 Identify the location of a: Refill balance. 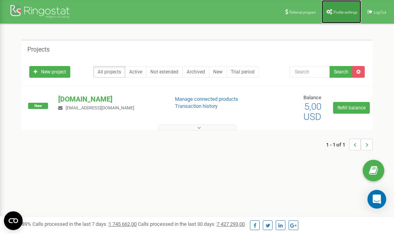
(352, 108).